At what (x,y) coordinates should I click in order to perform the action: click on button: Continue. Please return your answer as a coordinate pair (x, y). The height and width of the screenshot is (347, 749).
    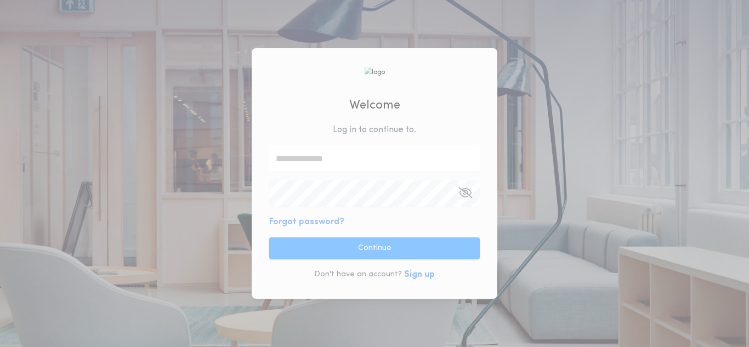
    Looking at the image, I should click on (374, 248).